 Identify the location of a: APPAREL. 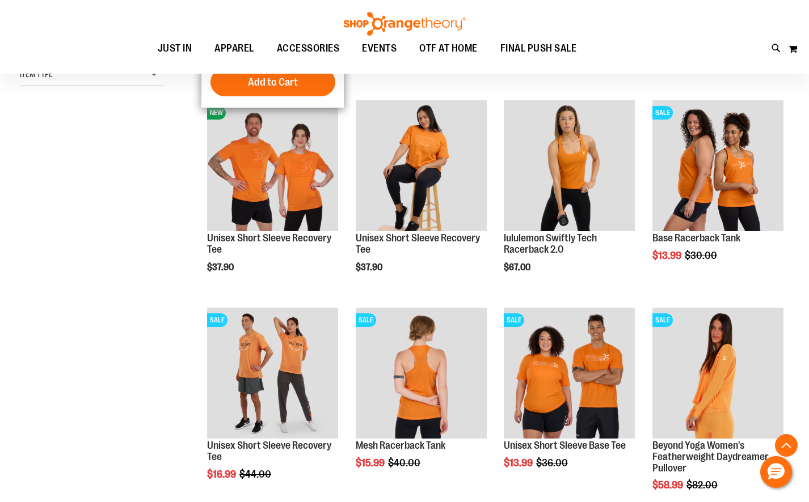
(234, 48).